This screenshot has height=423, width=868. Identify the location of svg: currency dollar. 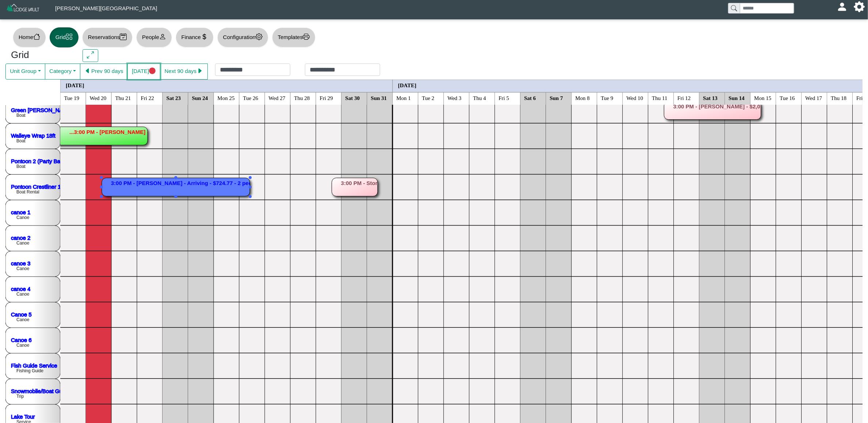
(204, 37).